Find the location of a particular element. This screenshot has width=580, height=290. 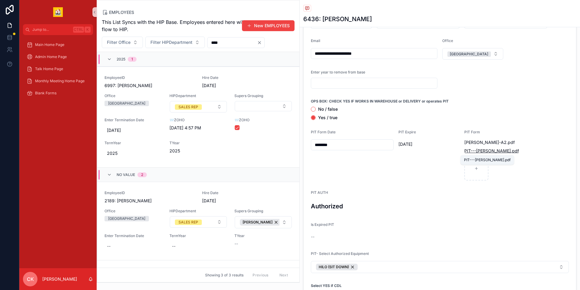

a: Admin Home Page is located at coordinates (58, 57).